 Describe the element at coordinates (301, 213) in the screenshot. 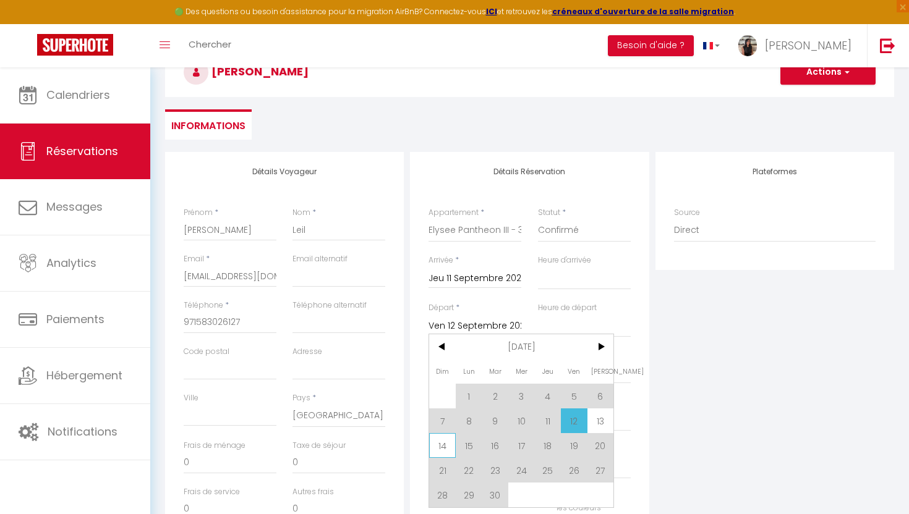

I see `label: Nom` at that location.